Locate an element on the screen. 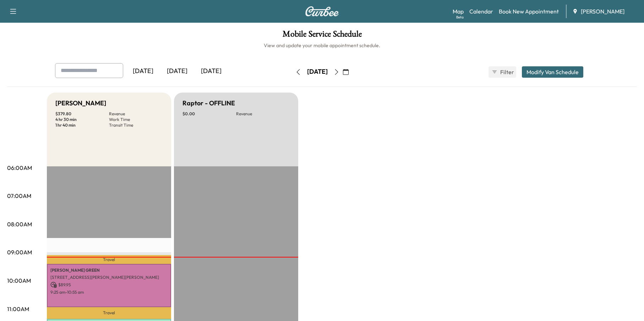  p: 11:00AM is located at coordinates (18, 309).